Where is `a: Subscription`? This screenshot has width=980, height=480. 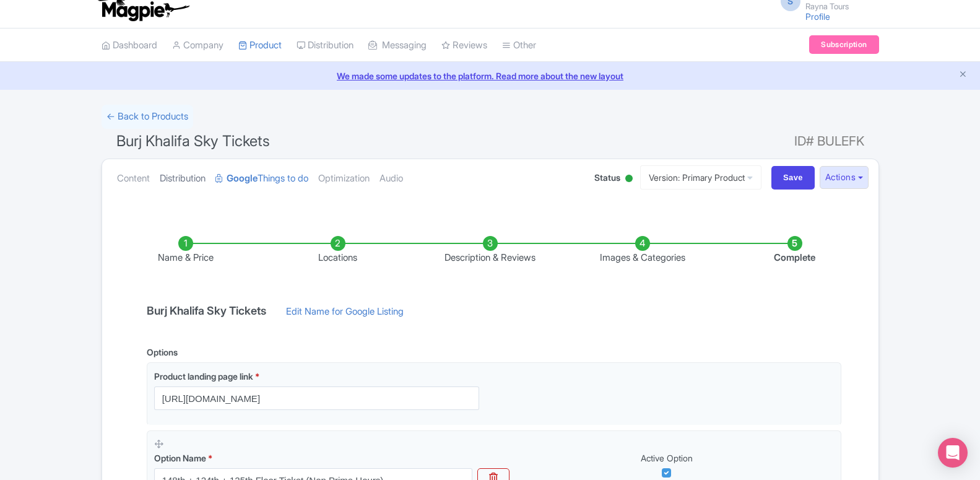
a: Subscription is located at coordinates (843, 45).